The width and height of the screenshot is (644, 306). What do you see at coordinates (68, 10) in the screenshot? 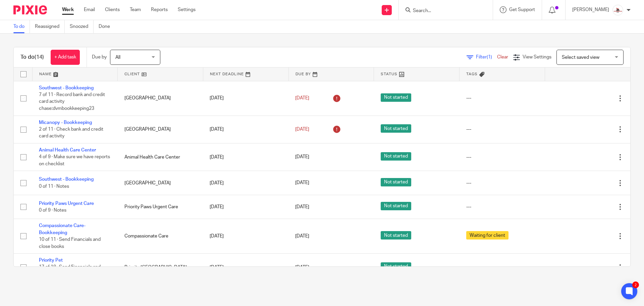
I see `a: Work` at bounding box center [68, 10].